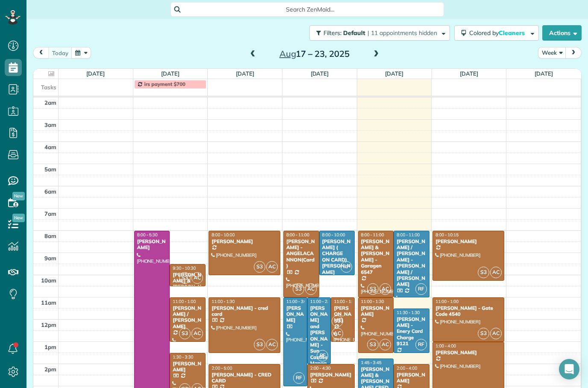 The height and width of the screenshot is (388, 588). What do you see at coordinates (50, 103) in the screenshot?
I see `span: 2am` at bounding box center [50, 103].